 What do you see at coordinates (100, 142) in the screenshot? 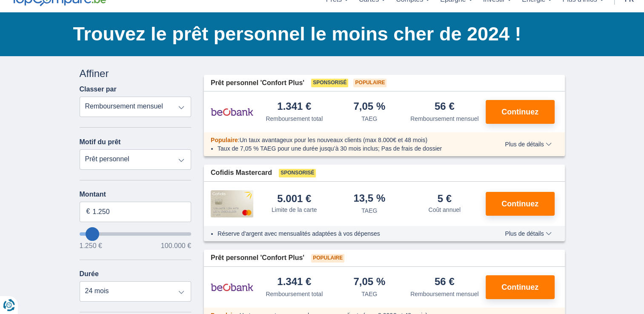
I see `label: Motif du prêt` at bounding box center [100, 142].